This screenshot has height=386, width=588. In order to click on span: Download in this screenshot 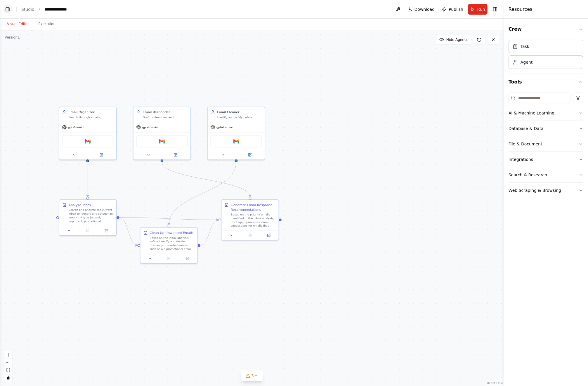, I will do `click(425, 9)`.